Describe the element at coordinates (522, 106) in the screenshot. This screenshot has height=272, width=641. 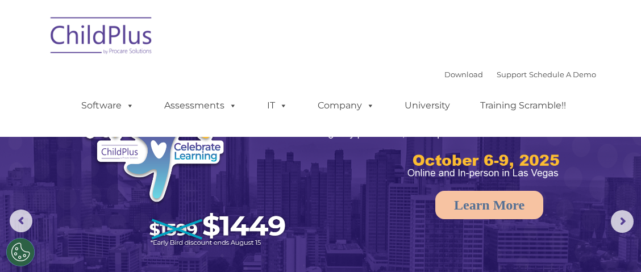
I see `a: Training Scramble!!` at that location.